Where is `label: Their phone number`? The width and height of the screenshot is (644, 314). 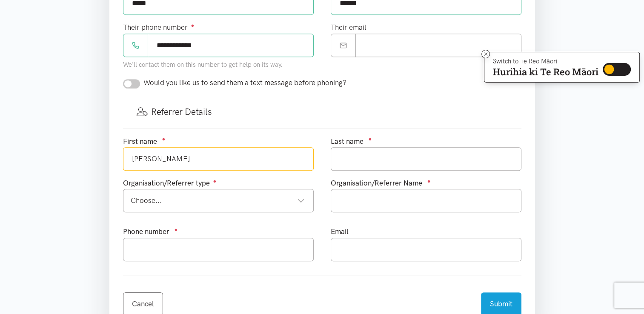
label: Their phone number is located at coordinates (159, 27).